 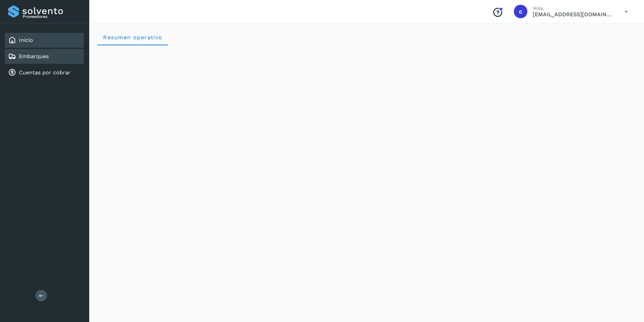 I want to click on p: Hola,, so click(x=573, y=8).